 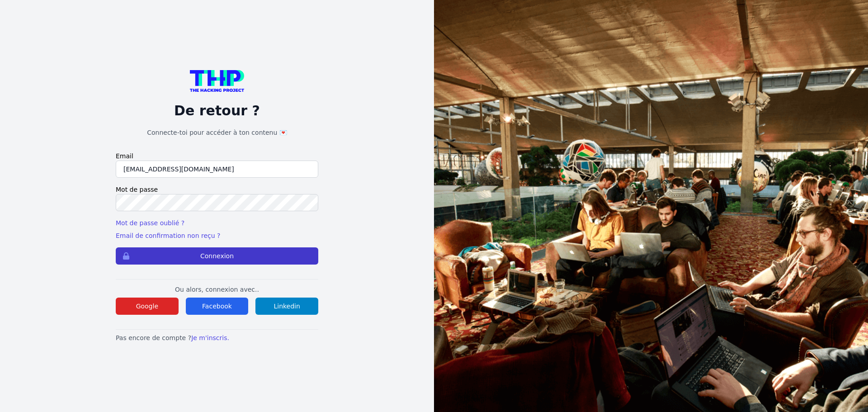 What do you see at coordinates (217, 306) in the screenshot?
I see `button: Facebook` at bounding box center [217, 306].